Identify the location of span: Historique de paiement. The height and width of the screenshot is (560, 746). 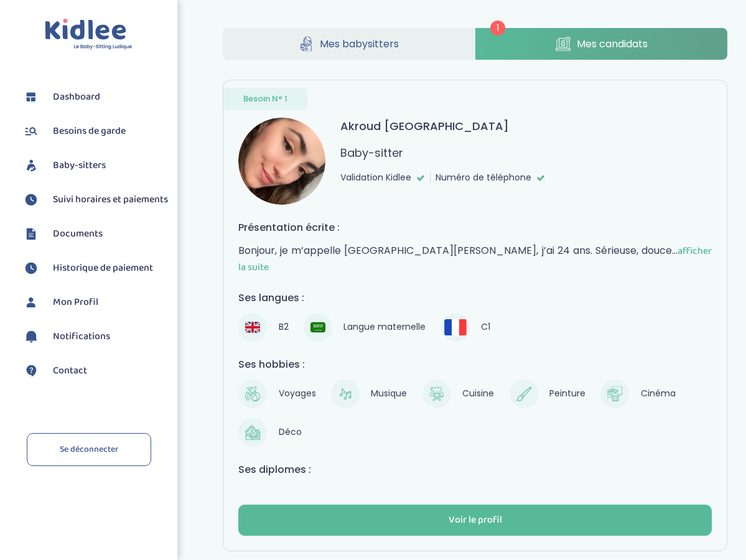
(102, 268).